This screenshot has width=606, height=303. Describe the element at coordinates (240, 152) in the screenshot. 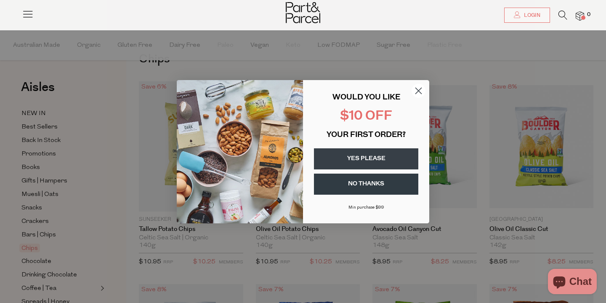

I see `img: 43fba0fb-7538-40bc-babb-ffb1a4d097bc.jpeg` at that location.